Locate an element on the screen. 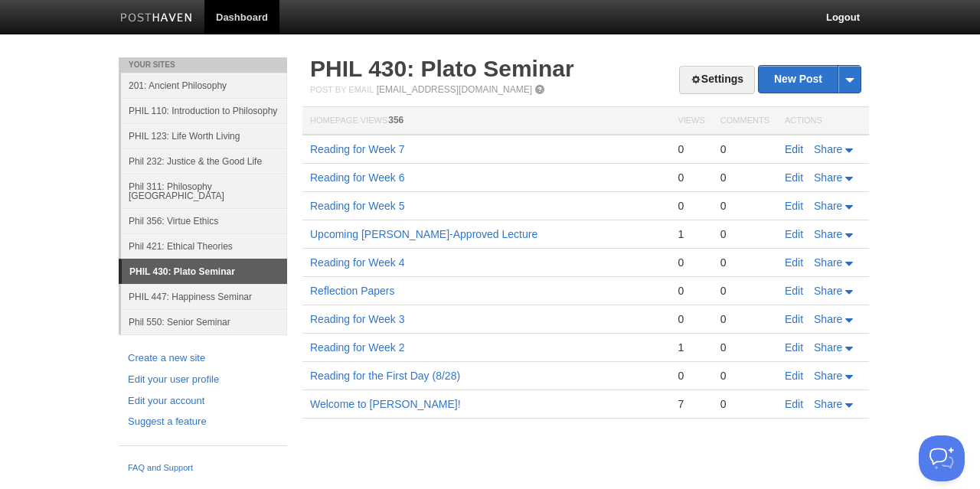 This screenshot has width=980, height=489. a: Reflection Papers is located at coordinates (352, 291).